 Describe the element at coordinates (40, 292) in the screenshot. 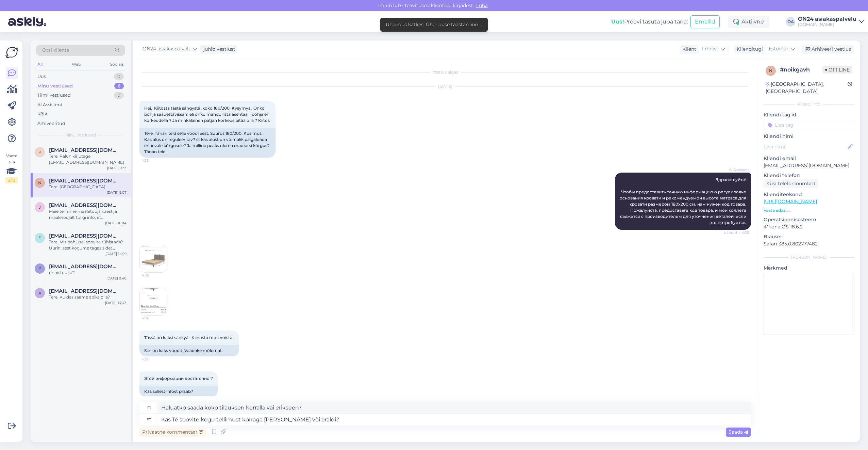

I see `span: A` at that location.